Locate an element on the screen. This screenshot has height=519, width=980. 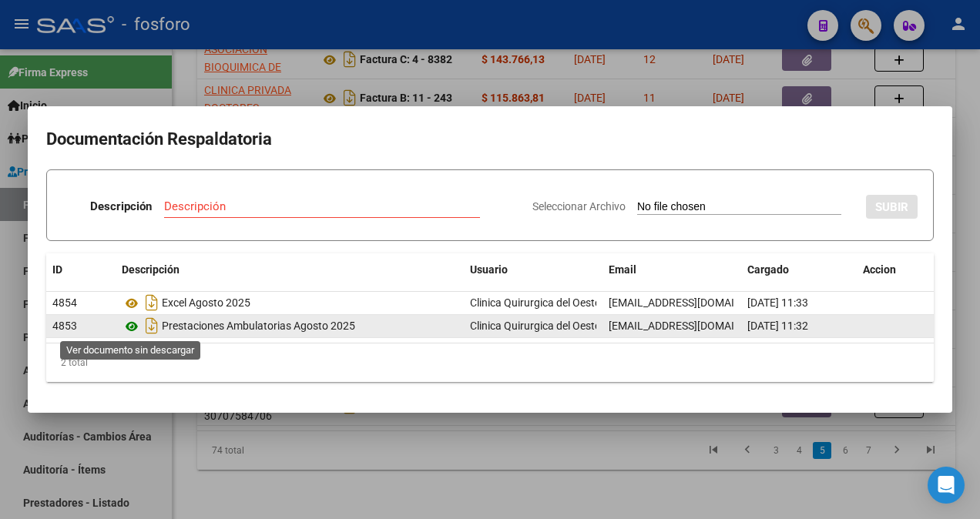
span: Seleccionar Archivo is located at coordinates (579, 206).